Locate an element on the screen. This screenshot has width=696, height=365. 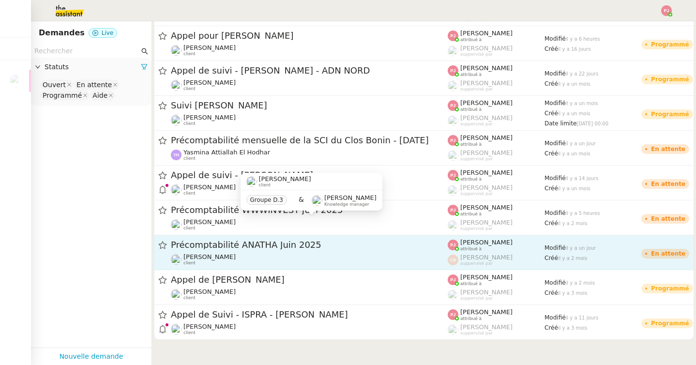
nz-select-item: Aide is located at coordinates (102, 95).